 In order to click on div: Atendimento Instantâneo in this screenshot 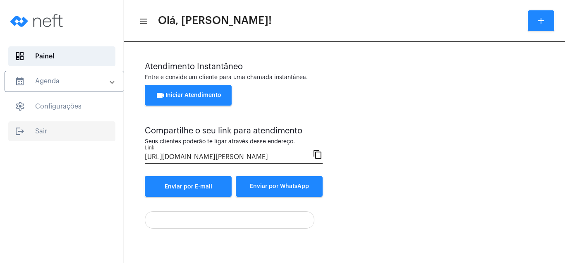, I will do `click(345, 67)`.